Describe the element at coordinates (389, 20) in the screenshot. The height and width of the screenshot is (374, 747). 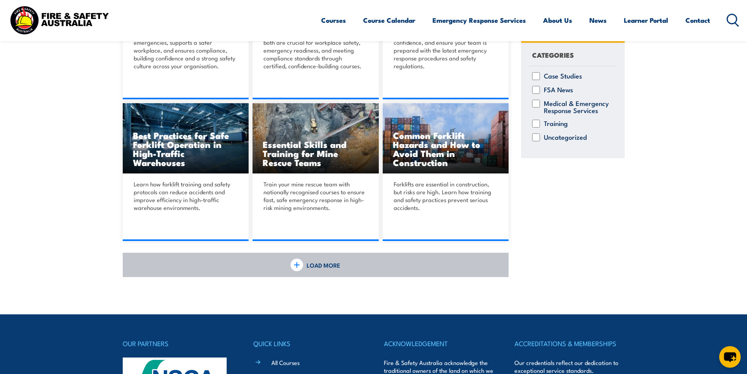
I see `a: Course Calendar` at that location.